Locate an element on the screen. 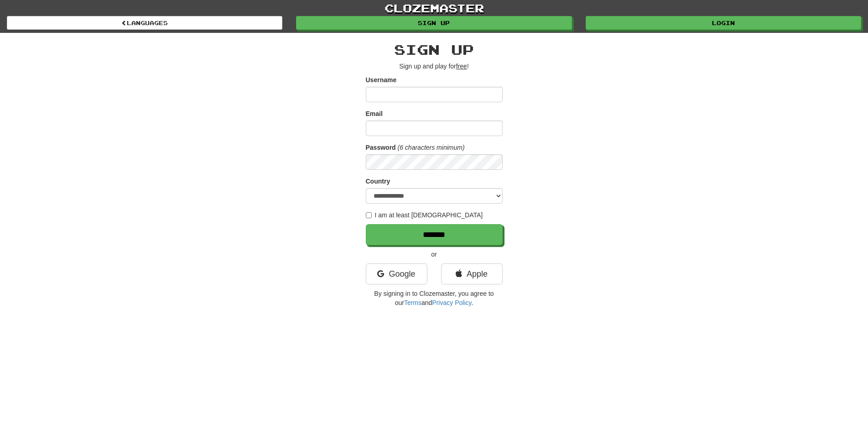  label: Email is located at coordinates (374, 114).